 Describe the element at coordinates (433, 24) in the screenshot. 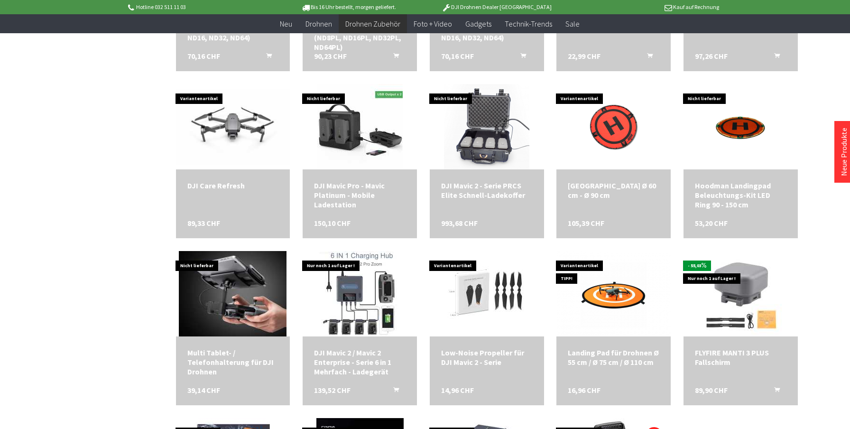

I see `a: Foto + Video` at that location.